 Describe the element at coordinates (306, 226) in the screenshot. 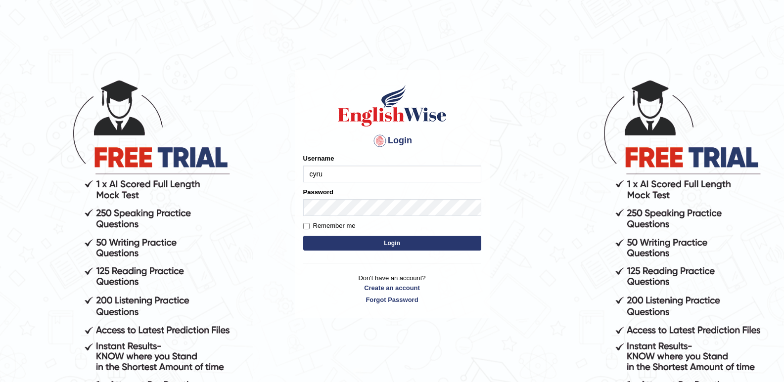

I see `input: Remember me` at that location.